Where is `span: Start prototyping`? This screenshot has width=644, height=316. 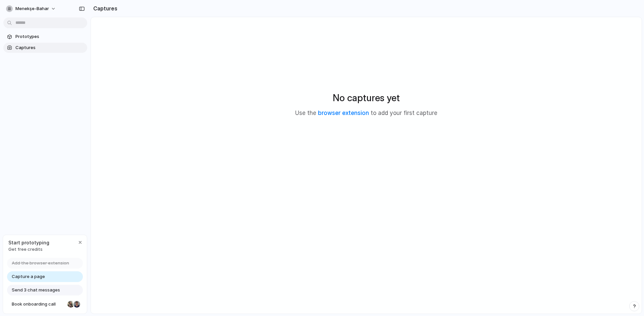 span: Start prototyping is located at coordinates (29, 242).